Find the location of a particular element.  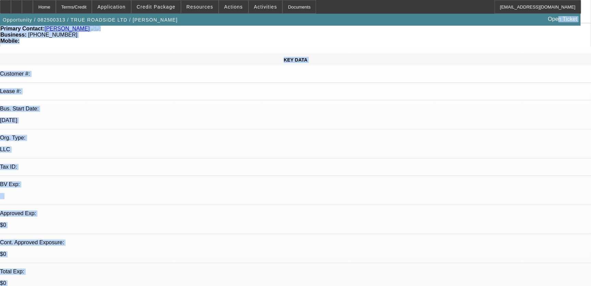

span: Credit Package is located at coordinates (156, 7).